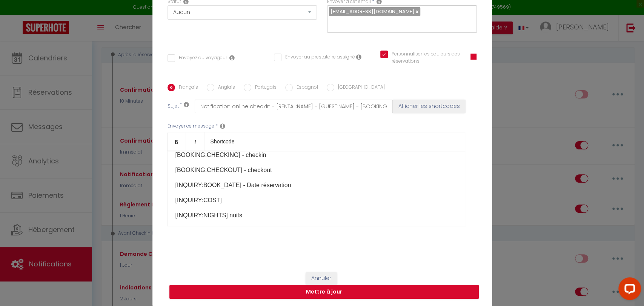  What do you see at coordinates (359, 57) in the screenshot?
I see `i: Envoyer au prestataire si il est assigné` at bounding box center [359, 57].